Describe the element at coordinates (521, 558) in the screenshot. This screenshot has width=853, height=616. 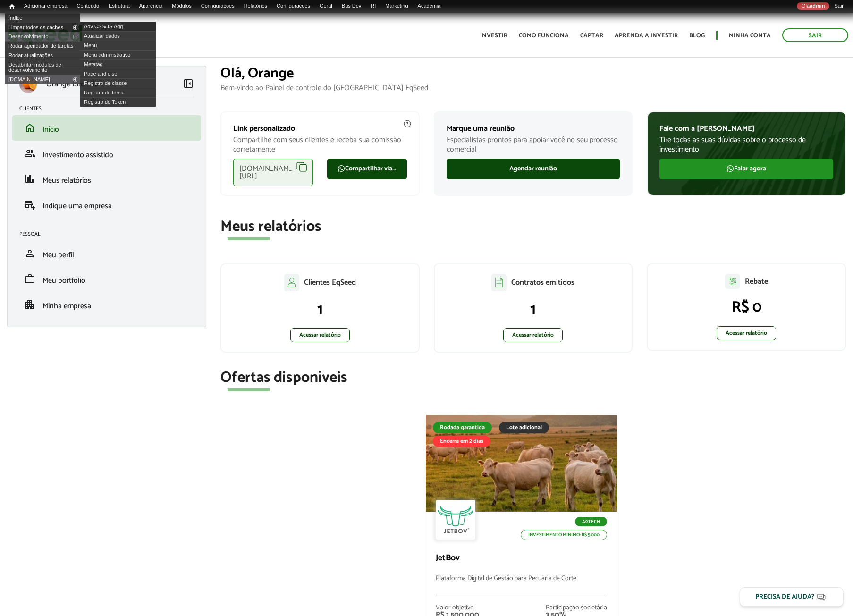
I see `p: JetBov` at that location.